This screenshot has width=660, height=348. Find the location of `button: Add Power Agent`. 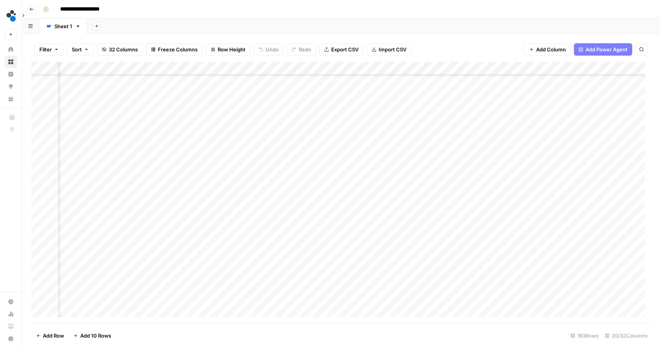

button: Add Power Agent is located at coordinates (602, 49).